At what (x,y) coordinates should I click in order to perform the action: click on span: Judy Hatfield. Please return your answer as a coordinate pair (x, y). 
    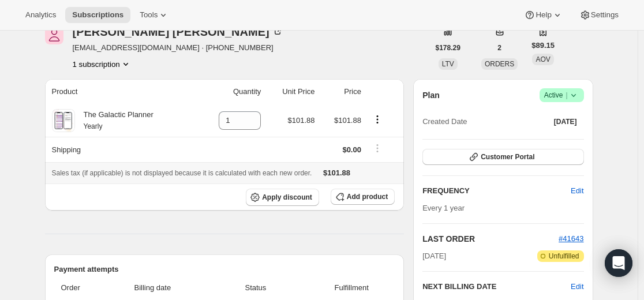
    Looking at the image, I should click on (54, 35).